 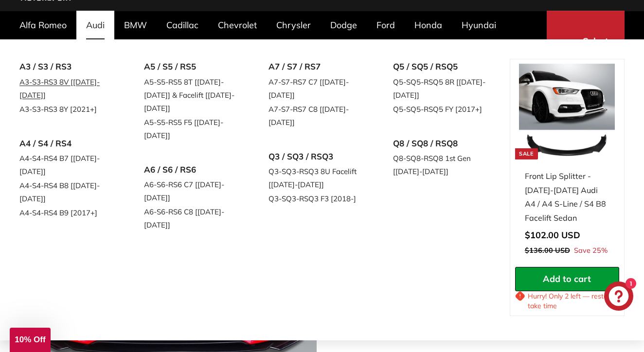 What do you see at coordinates (479, 25) in the screenshot?
I see `a: Hyundai` at bounding box center [479, 25].